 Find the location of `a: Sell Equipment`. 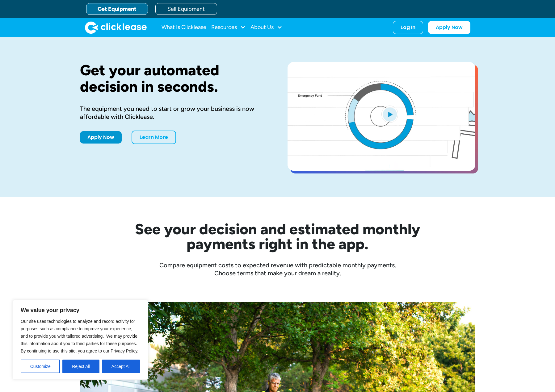

a: Sell Equipment is located at coordinates (186, 9).